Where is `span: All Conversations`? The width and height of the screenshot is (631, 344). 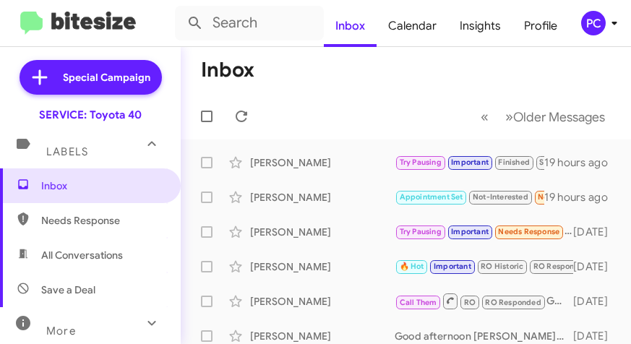
span: All Conversations is located at coordinates (82, 255).